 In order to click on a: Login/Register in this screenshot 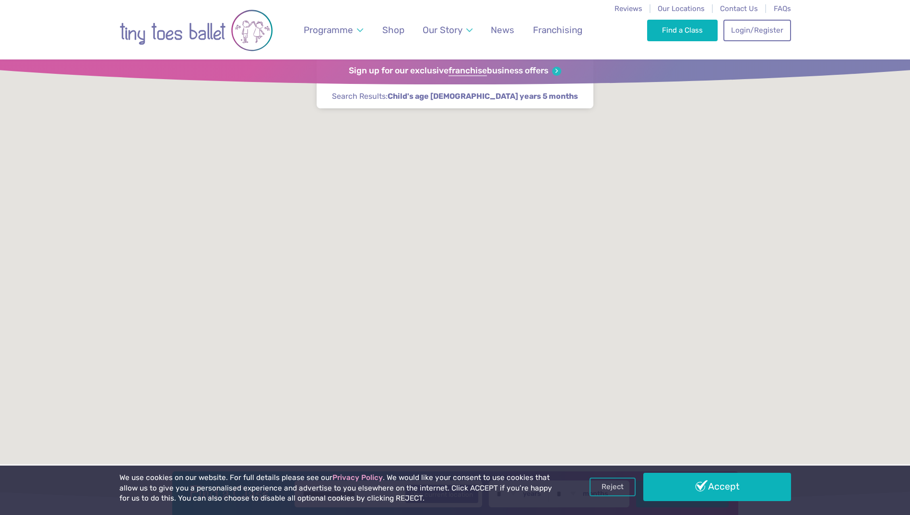, I will do `click(757, 30)`.